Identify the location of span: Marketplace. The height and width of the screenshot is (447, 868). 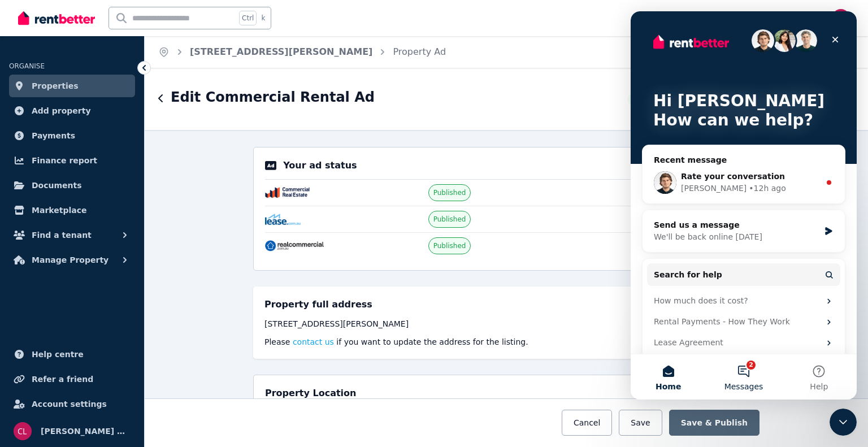
(59, 210).